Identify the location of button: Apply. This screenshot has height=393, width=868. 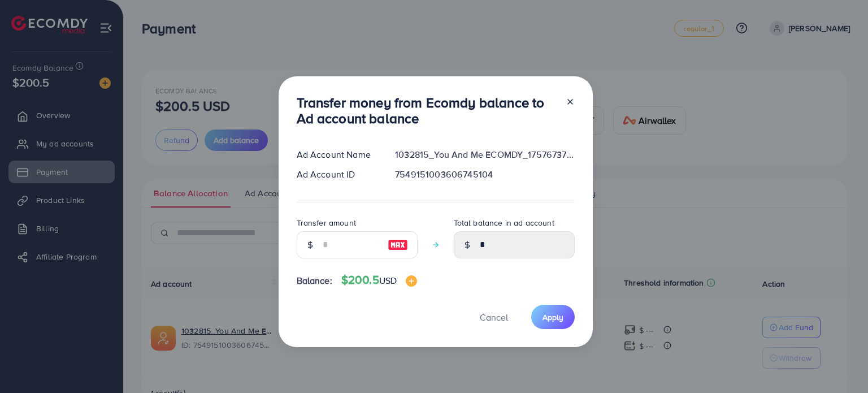
(553, 317).